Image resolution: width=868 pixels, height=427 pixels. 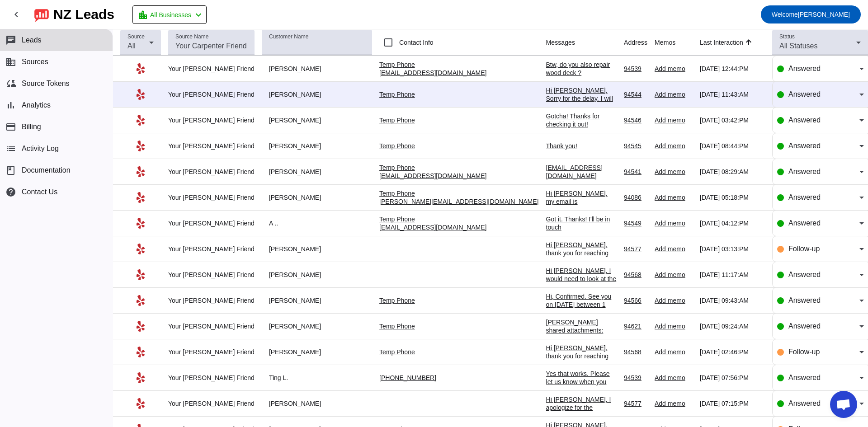 What do you see at coordinates (635, 326) in the screenshot?
I see `div: 94621` at bounding box center [635, 326].